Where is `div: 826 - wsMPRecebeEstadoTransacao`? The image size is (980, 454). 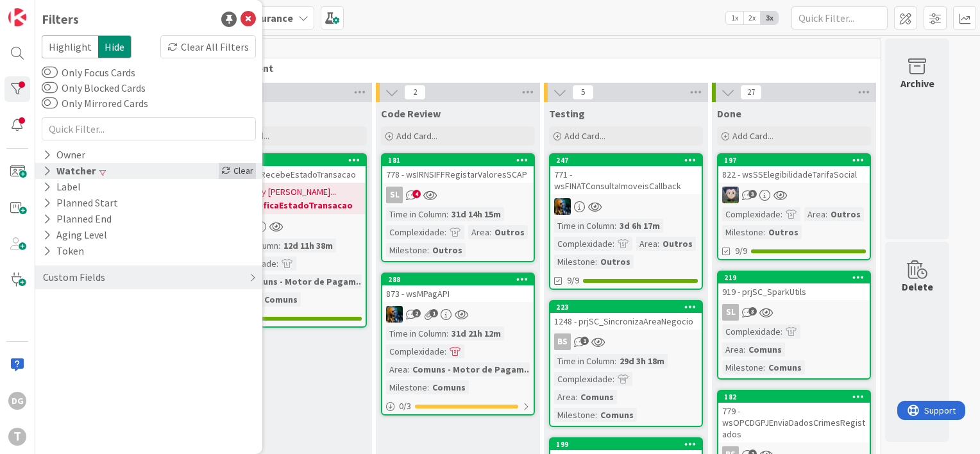 div: 826 - wsMPRecebeEstadoTransacao is located at coordinates (290, 175).